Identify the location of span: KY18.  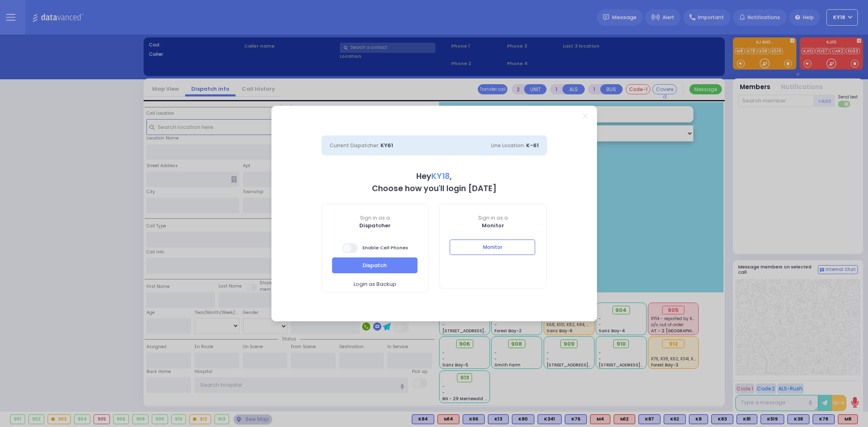
(441, 176).